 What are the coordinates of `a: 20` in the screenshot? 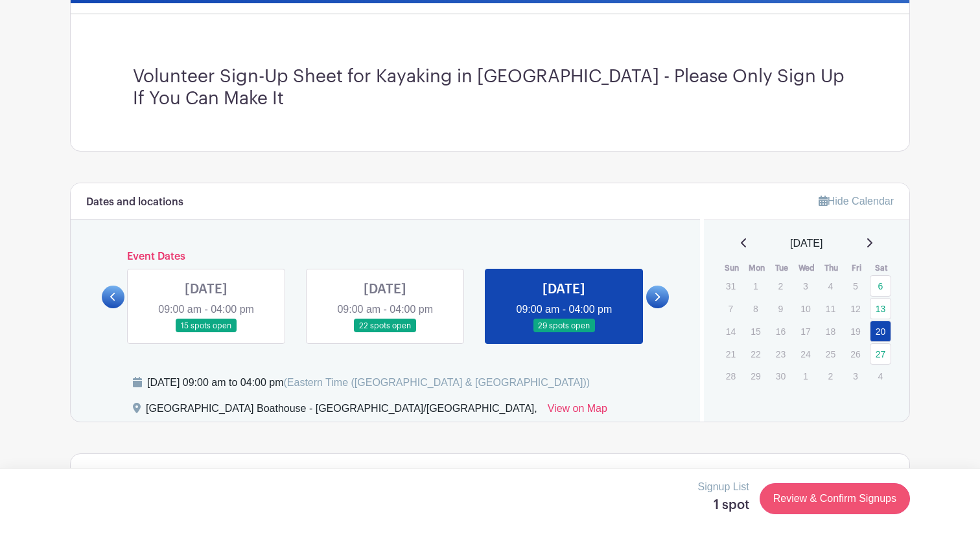 It's located at (880, 331).